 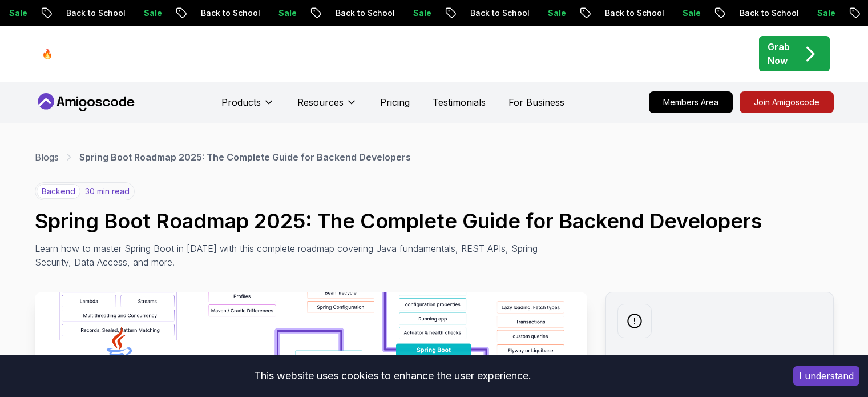 What do you see at coordinates (434, 221) in the screenshot?
I see `h1: Spring Boot Roadmap 2025: The Complete Guide for Backend Developers` at bounding box center [434, 221].